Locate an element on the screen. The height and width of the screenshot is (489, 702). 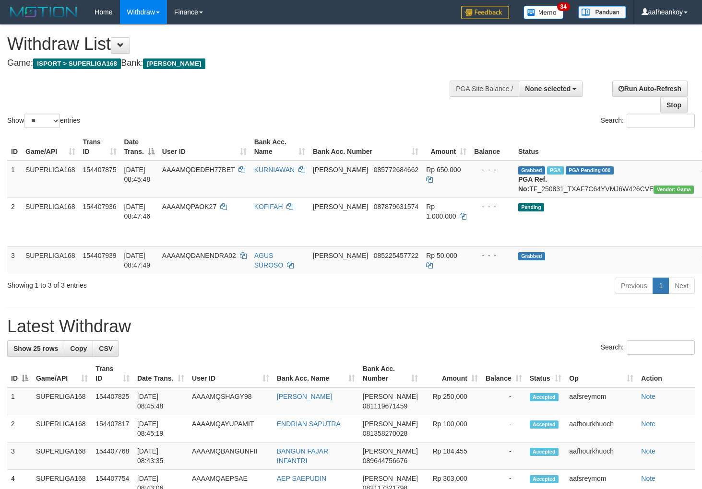
a: 1 is located at coordinates (660, 286).